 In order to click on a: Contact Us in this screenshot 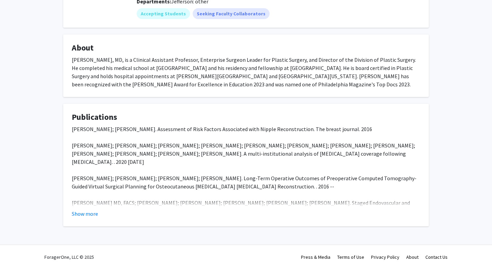, I will do `click(436, 257)`.